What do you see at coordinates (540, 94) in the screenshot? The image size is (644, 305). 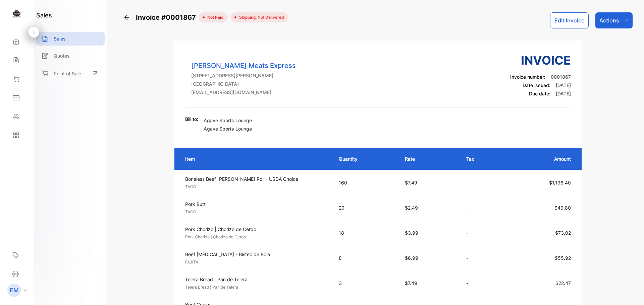 I see `span: Due date:` at bounding box center [540, 94].